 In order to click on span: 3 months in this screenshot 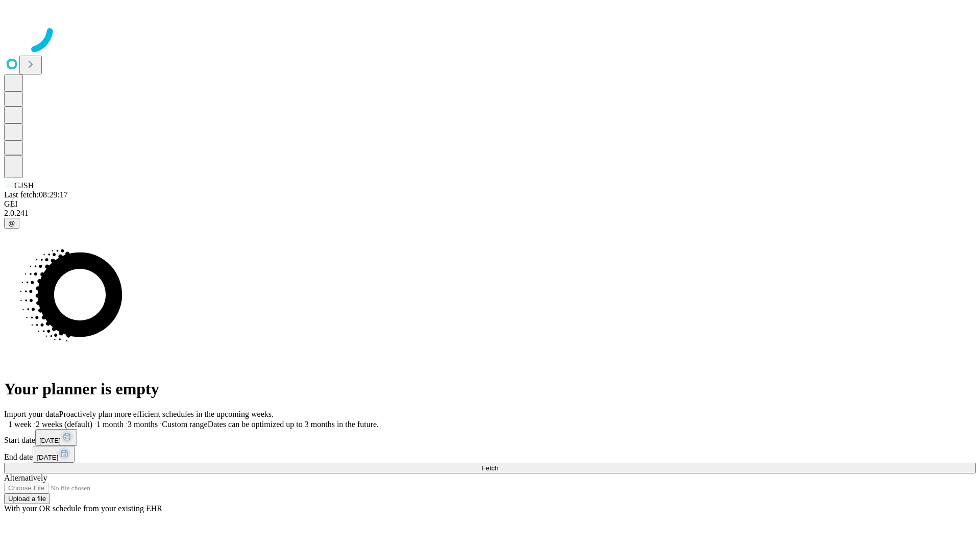, I will do `click(142, 424)`.